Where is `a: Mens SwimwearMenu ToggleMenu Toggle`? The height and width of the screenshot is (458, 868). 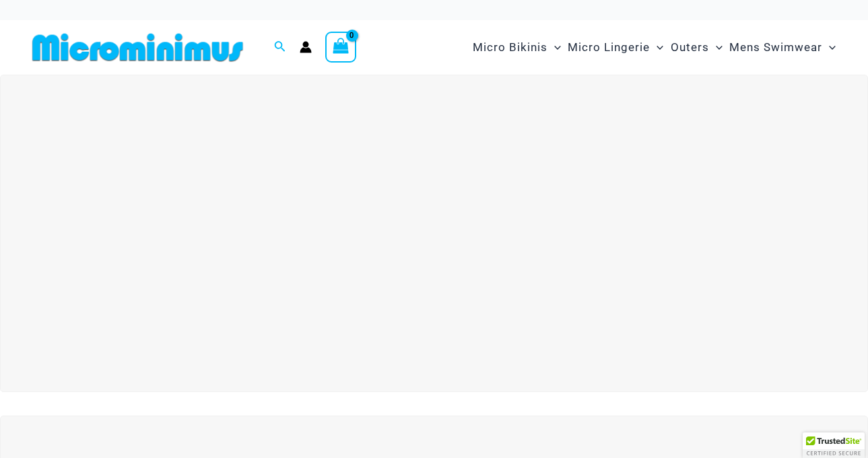
a: Mens SwimwearMenu ToggleMenu Toggle is located at coordinates (782, 47).